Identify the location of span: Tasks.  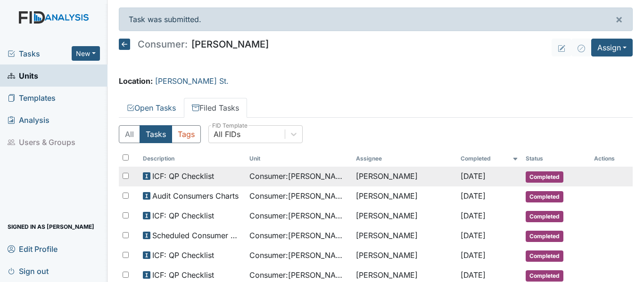
(39, 54).